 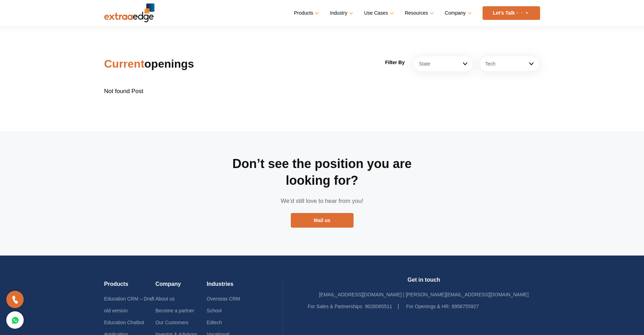 I want to click on a: About us, so click(x=165, y=299).